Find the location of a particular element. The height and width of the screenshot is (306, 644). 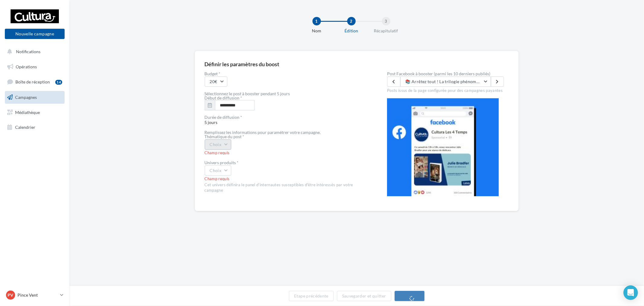

span: Notifications is located at coordinates (28, 51).